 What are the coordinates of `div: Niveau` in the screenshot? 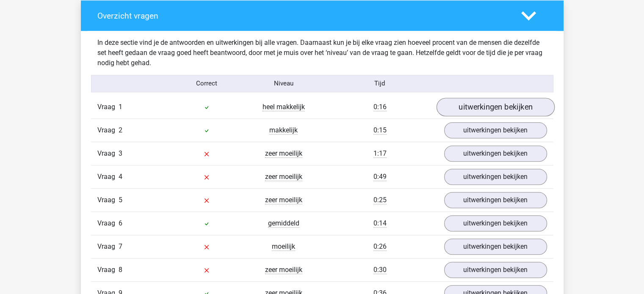 It's located at (284, 84).